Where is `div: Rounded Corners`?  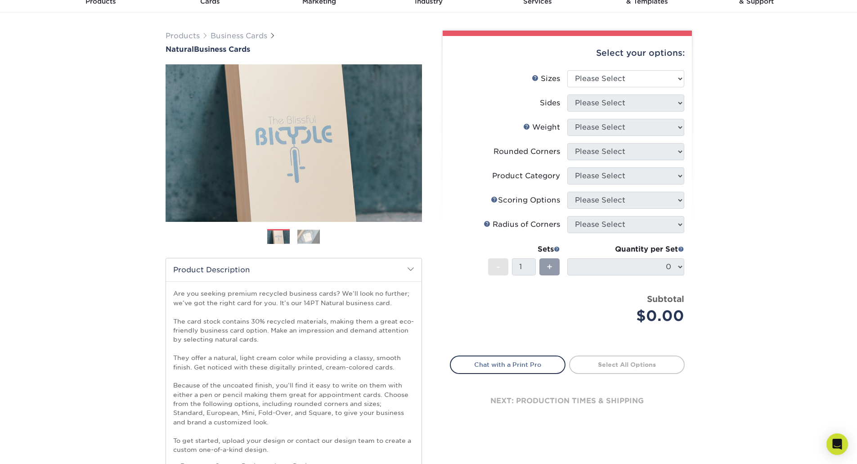
div: Rounded Corners is located at coordinates (527, 152).